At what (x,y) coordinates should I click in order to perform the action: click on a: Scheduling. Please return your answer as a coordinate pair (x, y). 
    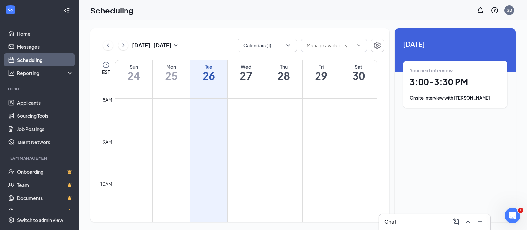
    Looking at the image, I should click on (45, 60).